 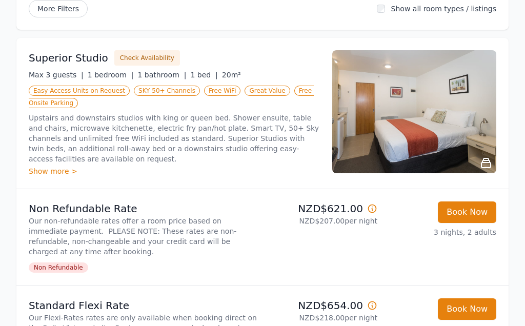 What do you see at coordinates (441, 232) in the screenshot?
I see `p: 3 nights, 2 adults` at bounding box center [441, 232].